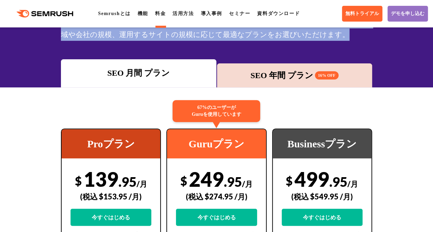 This screenshot has width=433, height=232. Describe the element at coordinates (327, 75) in the screenshot. I see `span: 16% OFF` at that location.